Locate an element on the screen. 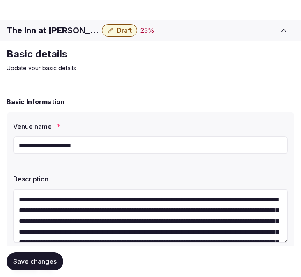 The image size is (301, 277). label: Description is located at coordinates (150, 179).